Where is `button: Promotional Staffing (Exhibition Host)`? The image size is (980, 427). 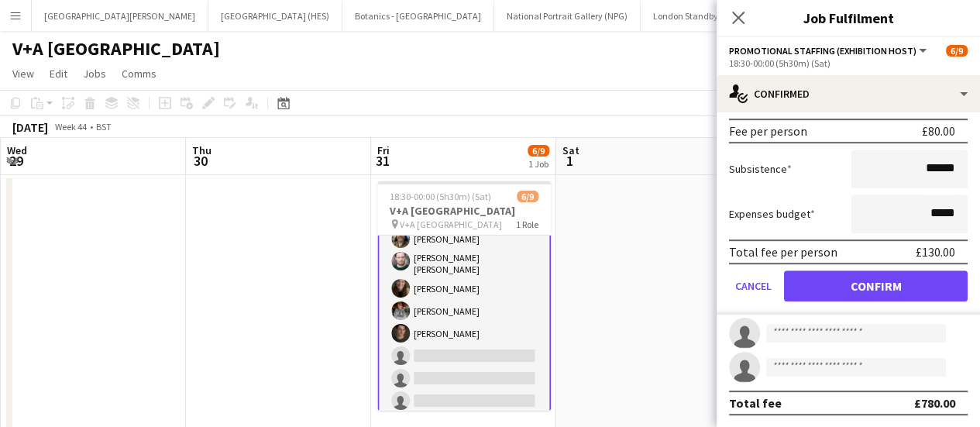 button: Promotional Staffing (Exhibition Host) is located at coordinates (829, 50).